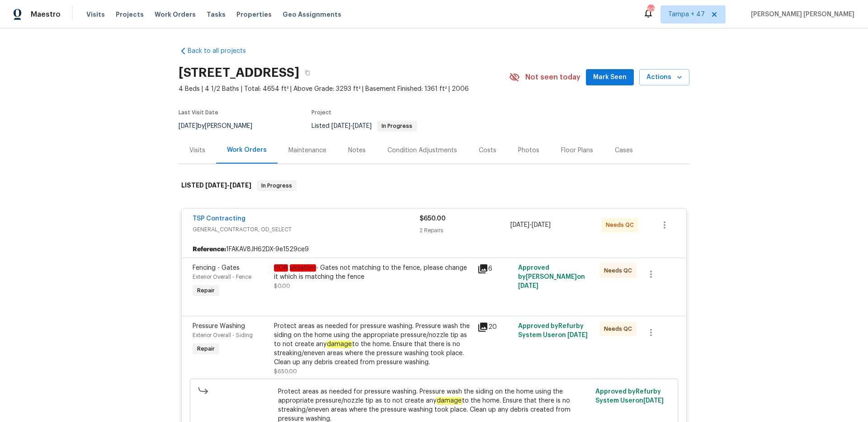 The height and width of the screenshot is (422, 868). I want to click on div: Cases, so click(624, 151).